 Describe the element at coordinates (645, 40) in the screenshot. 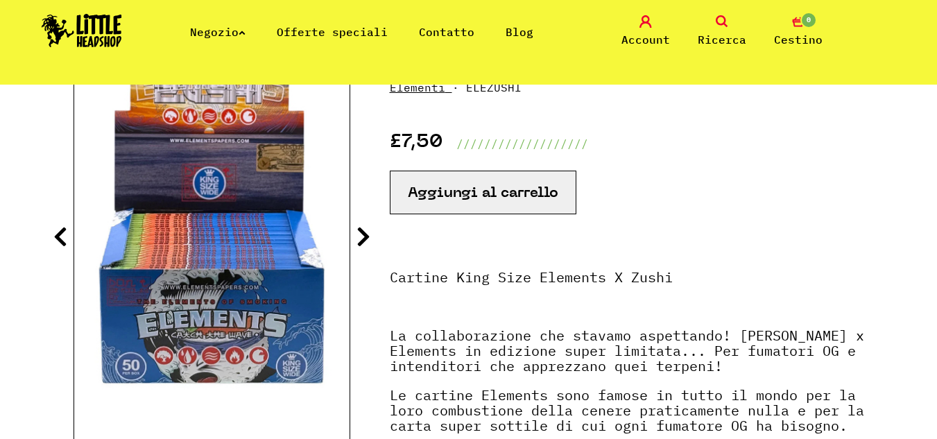

I see `font: Account` at that location.